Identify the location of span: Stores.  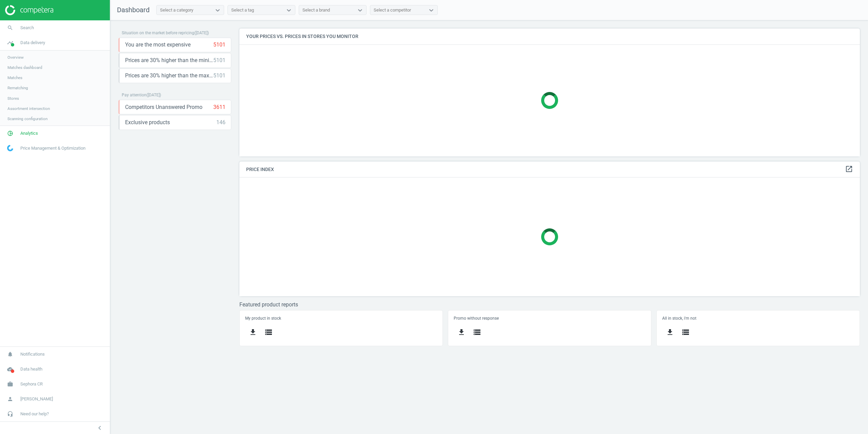
(14, 98).